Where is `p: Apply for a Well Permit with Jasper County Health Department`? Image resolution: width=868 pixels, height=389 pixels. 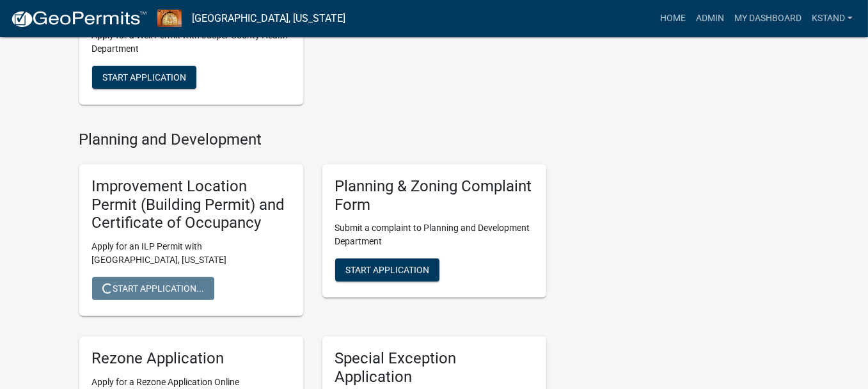 p: Apply for a Well Permit with Jasper County Health Department is located at coordinates (191, 42).